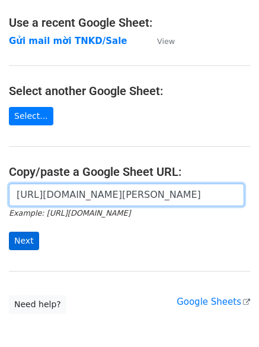 The image size is (259, 347). Describe the element at coordinates (68, 41) in the screenshot. I see `strong: Gửi mail mời TNKD/Sale` at that location.